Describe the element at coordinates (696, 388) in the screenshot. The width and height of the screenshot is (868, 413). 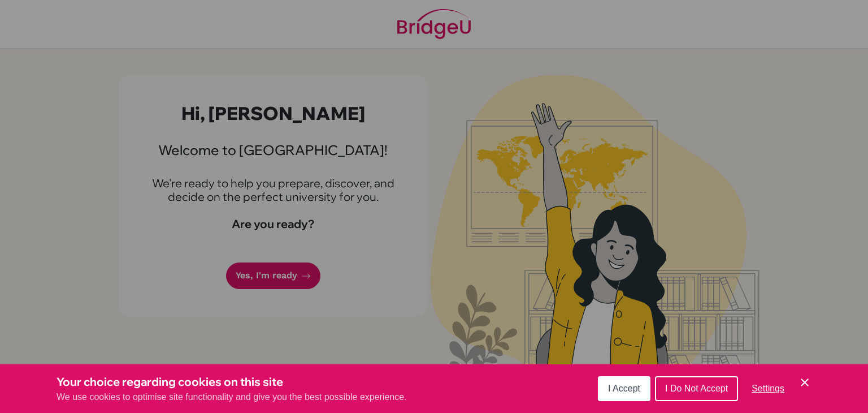
I see `button: I Do Not Accept` at that location.